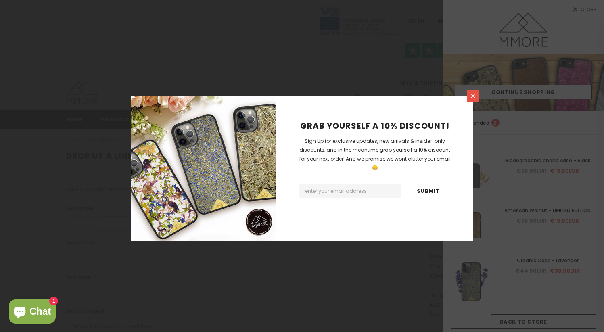 The image size is (604, 332). I want to click on input: Submit, so click(428, 191).